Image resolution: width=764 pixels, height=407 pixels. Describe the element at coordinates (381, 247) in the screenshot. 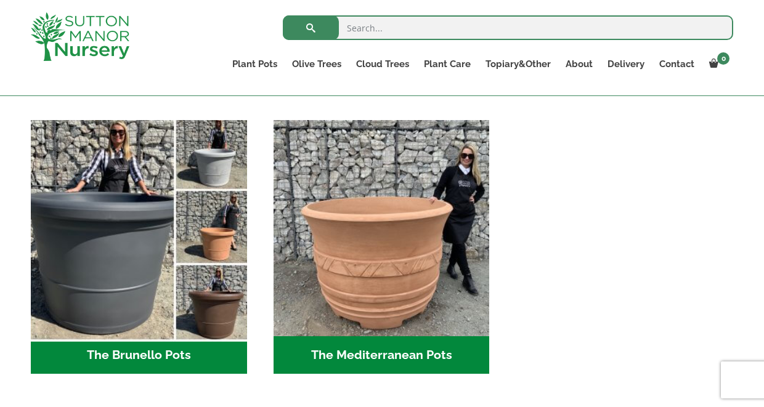

I see `a: Visit product category The Mediterranean Pots` at that location.